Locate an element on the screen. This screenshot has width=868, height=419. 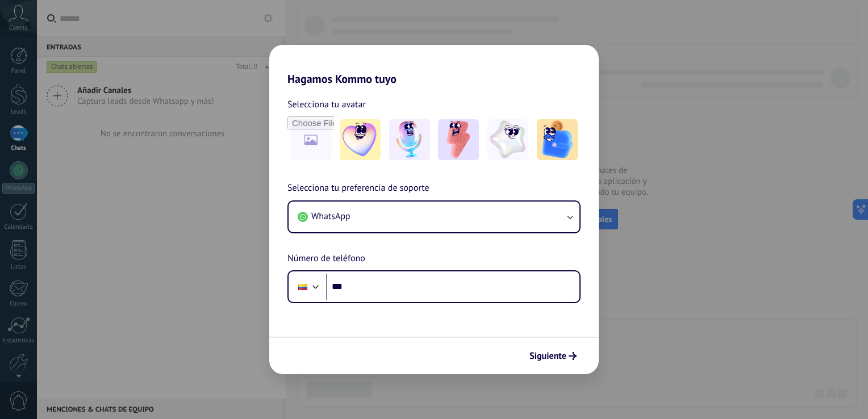
img: -5.jpeg is located at coordinates (558, 140).